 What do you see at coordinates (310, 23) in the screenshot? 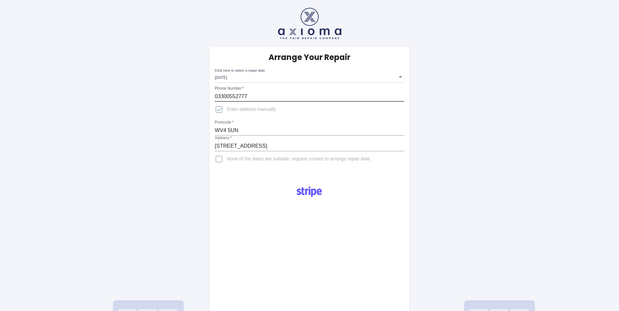
I see `img: axioma` at bounding box center [310, 23].